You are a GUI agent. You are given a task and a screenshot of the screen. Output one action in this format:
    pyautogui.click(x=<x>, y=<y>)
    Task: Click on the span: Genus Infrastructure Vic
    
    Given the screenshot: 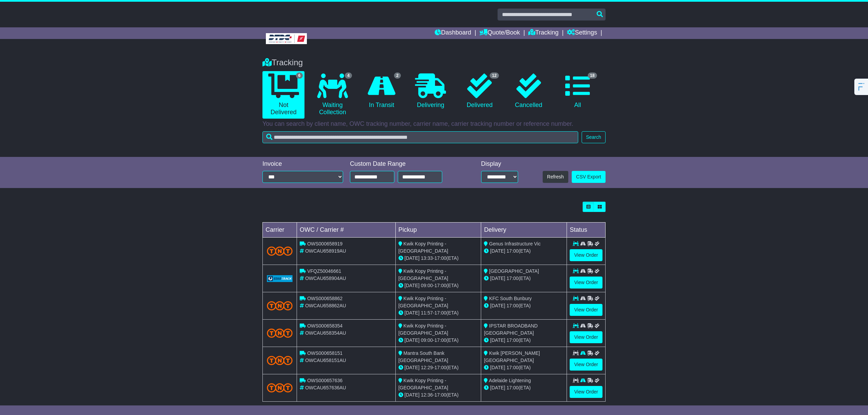 What is the action you would take?
    pyautogui.click(x=515, y=244)
    